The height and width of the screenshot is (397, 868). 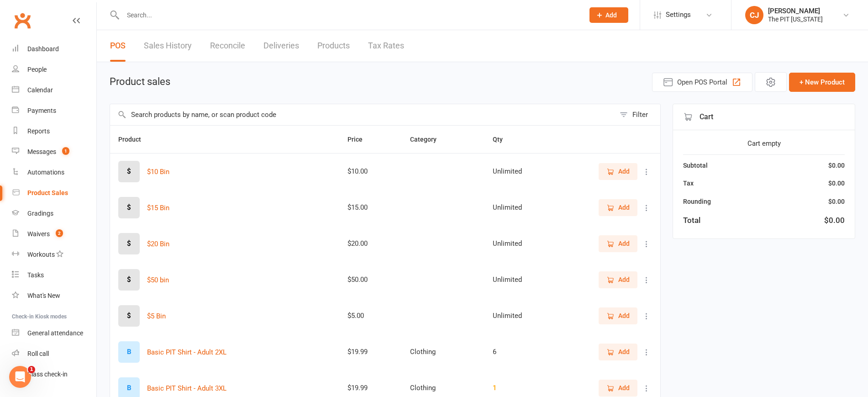 What do you see at coordinates (47, 193) in the screenshot?
I see `div: Product Sales` at bounding box center [47, 193].